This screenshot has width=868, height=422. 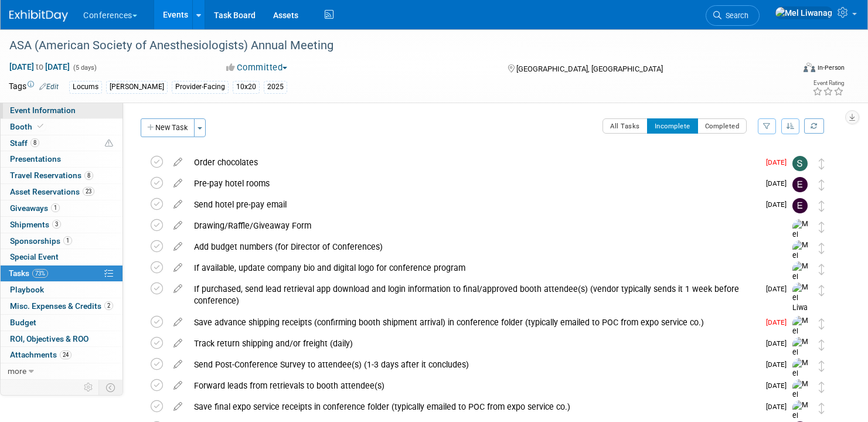 I want to click on div: 2025, so click(x=275, y=87).